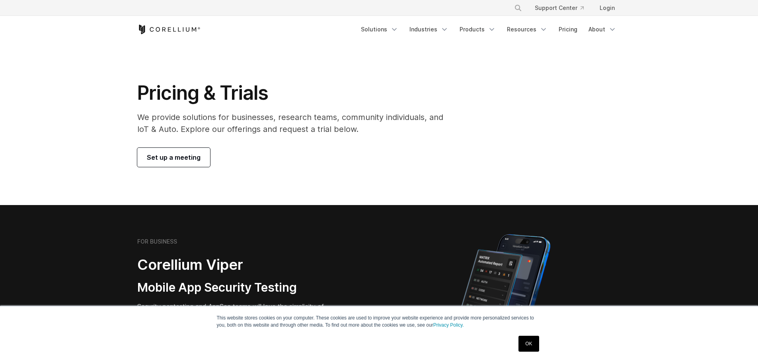  I want to click on h6: FOR BUSINESS, so click(157, 242).